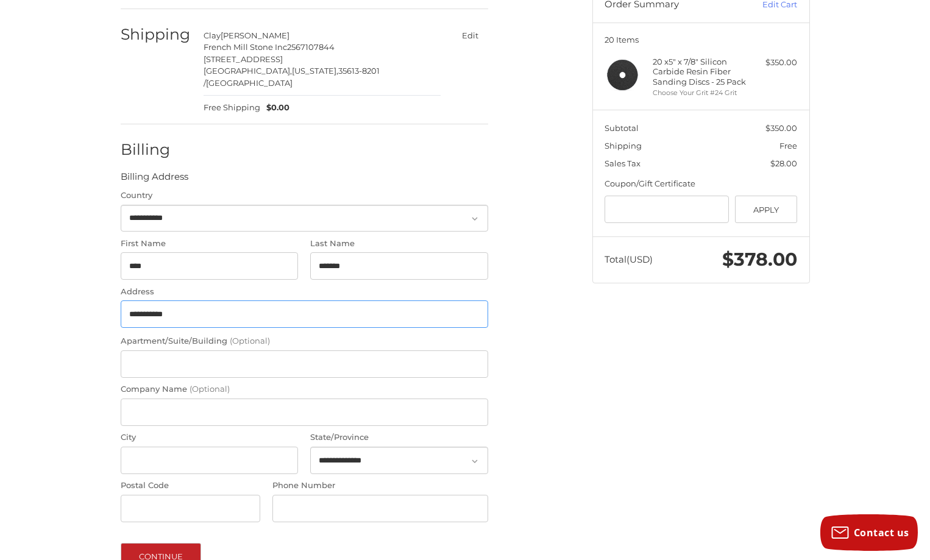  I want to click on span: Sales Tax, so click(623, 163).